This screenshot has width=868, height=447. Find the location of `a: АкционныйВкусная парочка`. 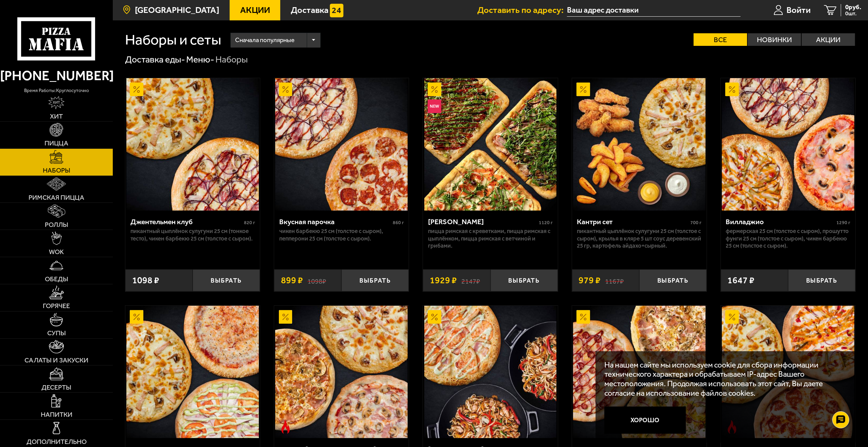

a: АкционныйВкусная парочка is located at coordinates (341, 145).